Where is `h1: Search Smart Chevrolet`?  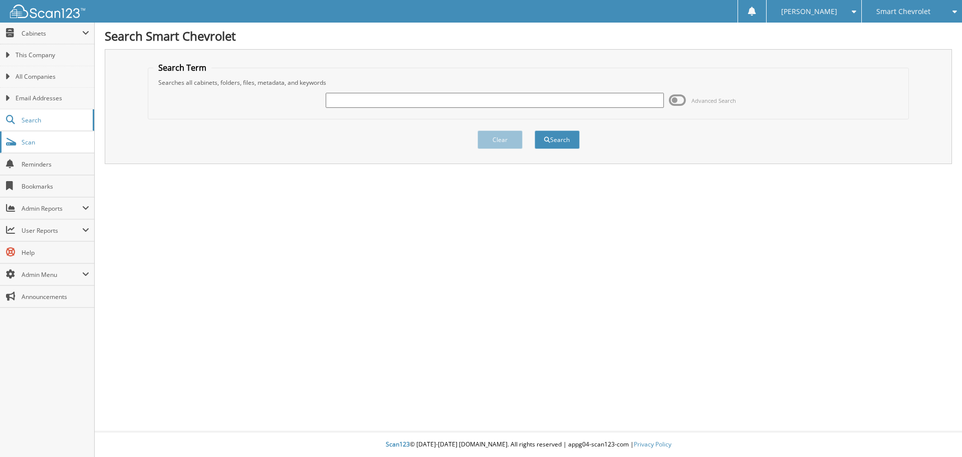
h1: Search Smart Chevrolet is located at coordinates (528, 36).